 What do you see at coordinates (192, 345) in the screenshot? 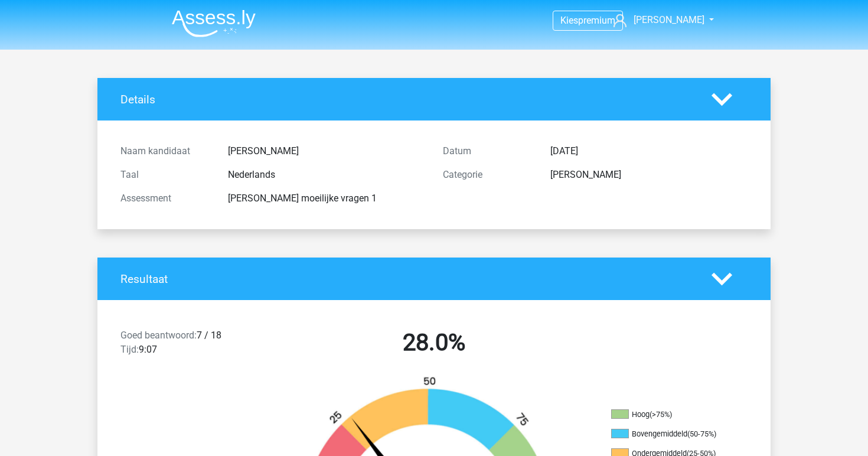
I see `div: 7 / 18 9:07` at bounding box center [192, 345].